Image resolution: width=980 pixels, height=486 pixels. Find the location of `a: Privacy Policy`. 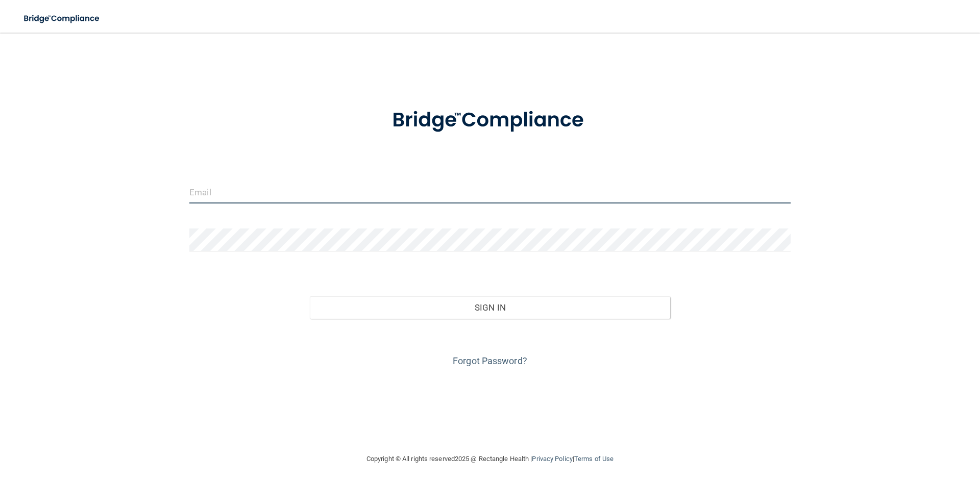

a: Privacy Policy is located at coordinates (552, 459).